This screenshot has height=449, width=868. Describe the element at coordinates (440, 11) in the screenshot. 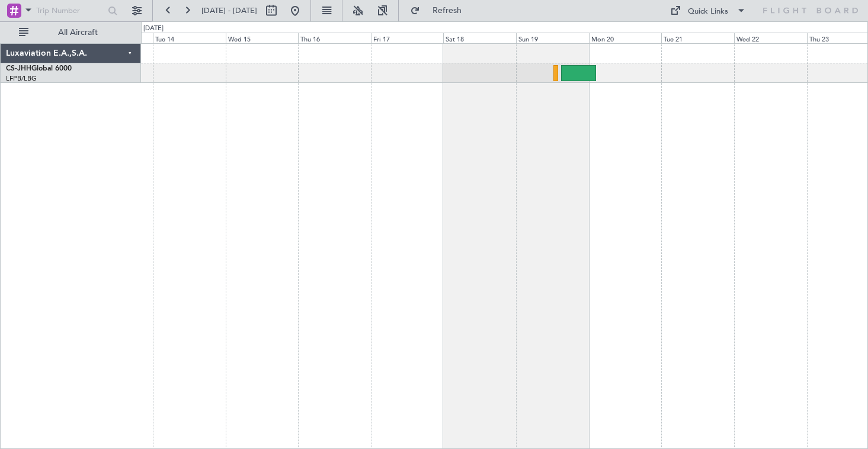

I see `button: Refresh` at that location.